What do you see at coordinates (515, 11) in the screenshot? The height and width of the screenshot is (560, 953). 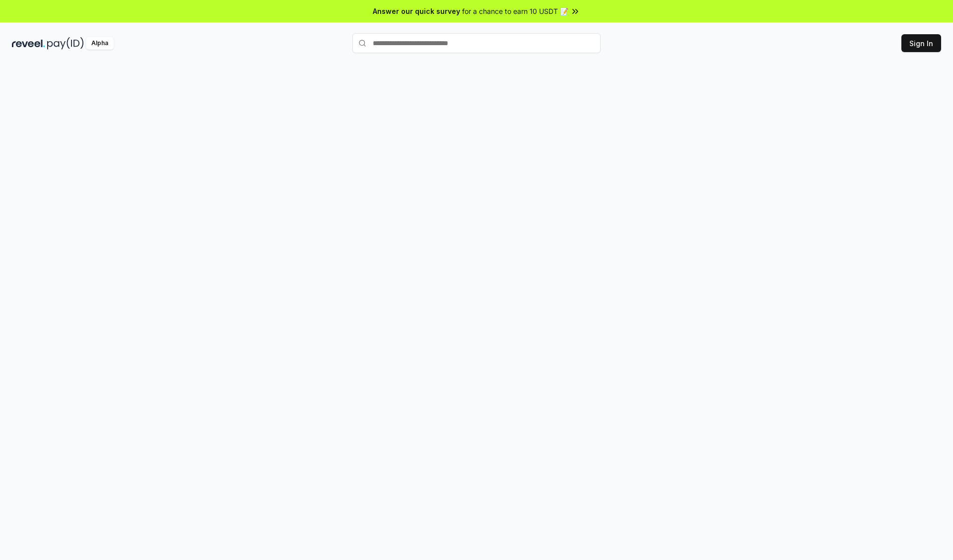 I see `span: for a chance to earn 10 USDT 📝` at bounding box center [515, 11].